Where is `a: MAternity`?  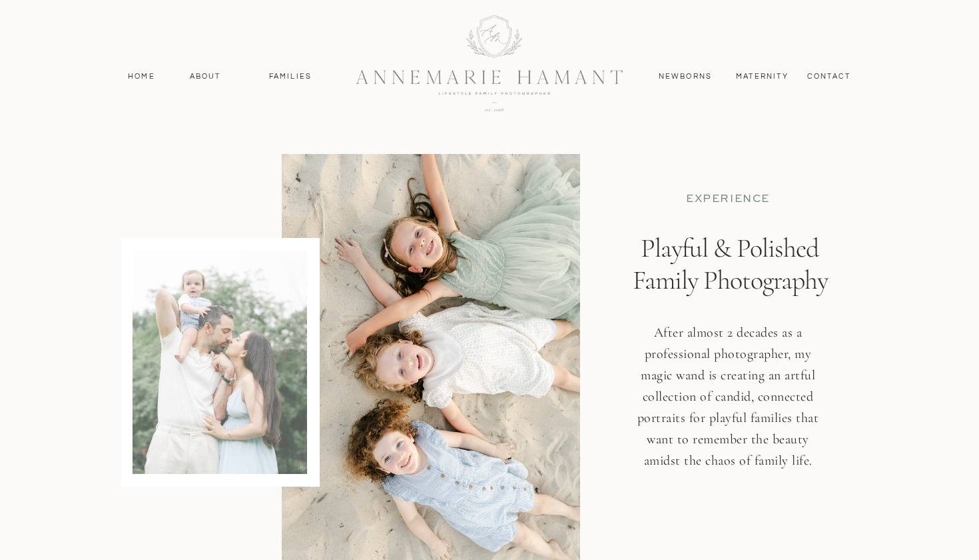 a: MAternity is located at coordinates (761, 77).